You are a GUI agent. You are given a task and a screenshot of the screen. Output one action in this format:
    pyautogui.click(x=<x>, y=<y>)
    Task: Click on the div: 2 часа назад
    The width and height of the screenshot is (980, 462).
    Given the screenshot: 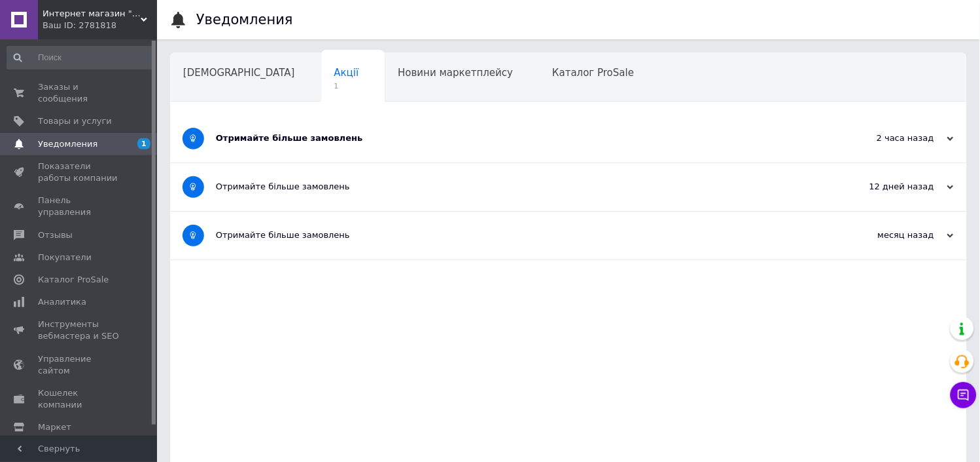 What is the action you would take?
    pyautogui.click(x=889, y=139)
    